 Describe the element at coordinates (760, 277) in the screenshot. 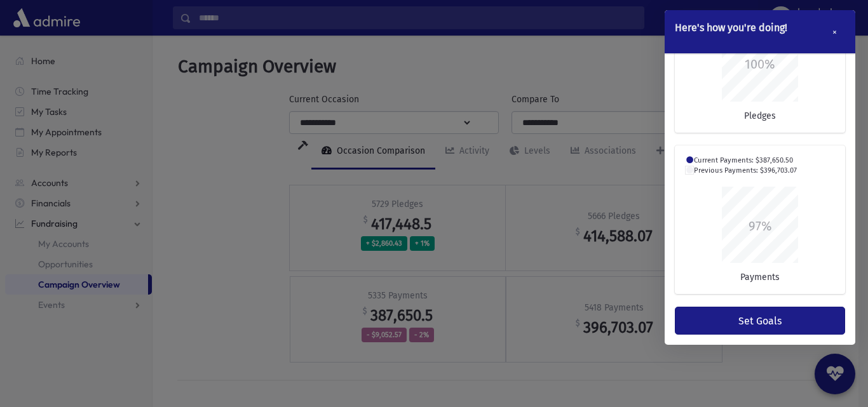

I see `span: Payments` at that location.